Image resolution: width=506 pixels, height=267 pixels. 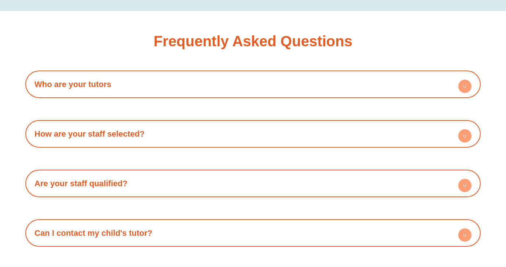 What do you see at coordinates (253, 183) in the screenshot?
I see `h4: Are your staff qualified?` at bounding box center [253, 183].